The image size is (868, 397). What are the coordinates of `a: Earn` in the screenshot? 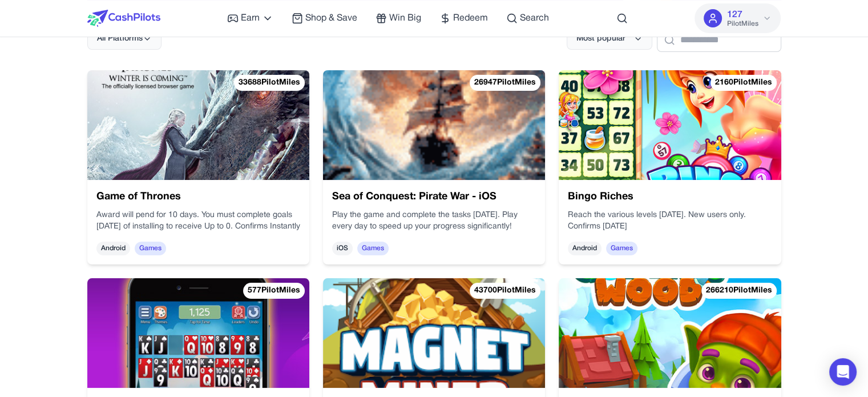 It's located at (250, 19).